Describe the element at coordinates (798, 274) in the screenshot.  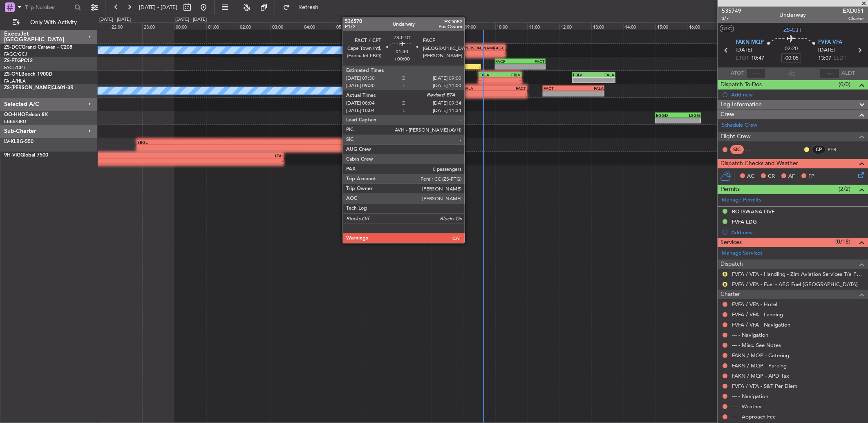
I see `a: FVFA / VFA - Handling - Zim Aviation Services T/a Pepeti Commodities` at that location.